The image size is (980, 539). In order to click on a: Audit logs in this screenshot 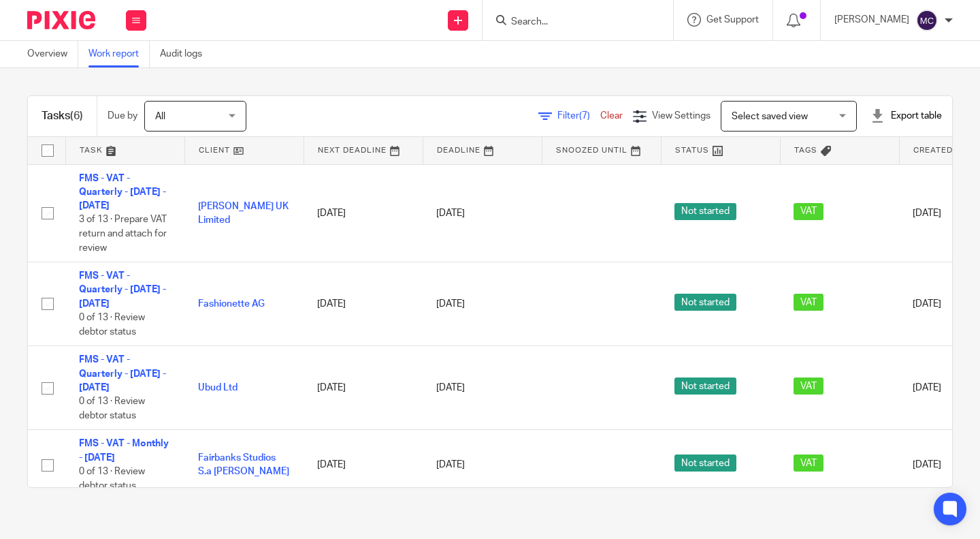, I will do `click(186, 54)`.